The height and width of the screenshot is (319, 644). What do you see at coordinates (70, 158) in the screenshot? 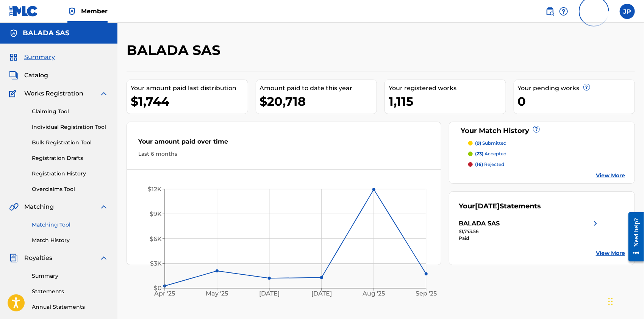
I see `a: Registration Drafts` at bounding box center [70, 158].